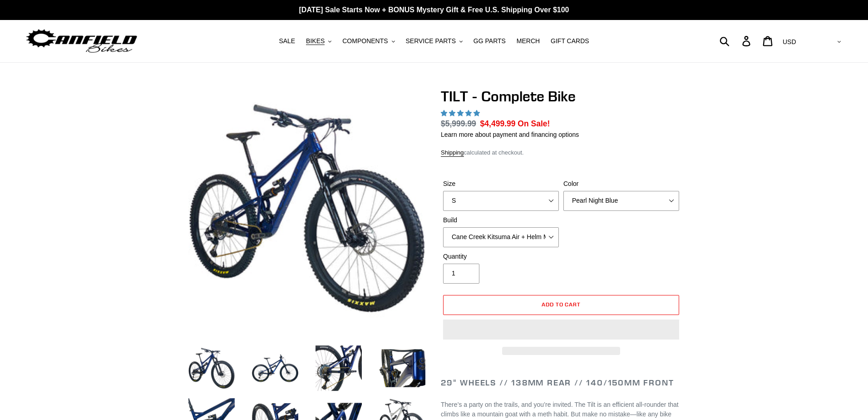  Describe the element at coordinates (528, 41) in the screenshot. I see `span: MERCH` at that location.